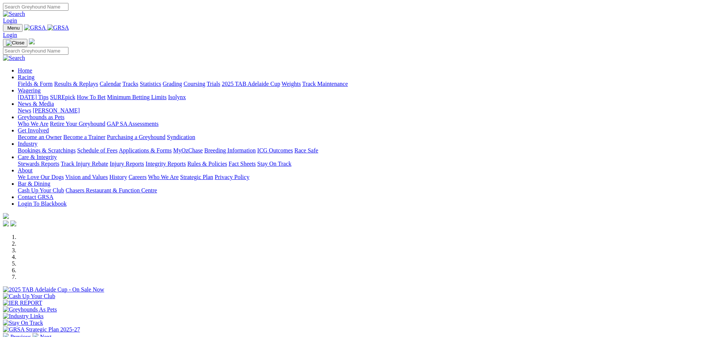 The height and width of the screenshot is (337, 705). Describe the element at coordinates (37, 157) in the screenshot. I see `a: Care & Integrity` at that location.